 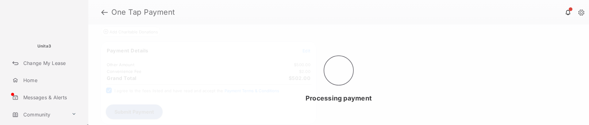 I want to click on a: Community, so click(x=39, y=115).